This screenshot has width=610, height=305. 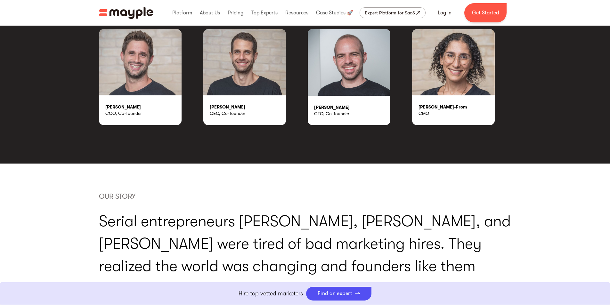 What do you see at coordinates (445, 13) in the screenshot?
I see `a: Log In` at bounding box center [445, 13].